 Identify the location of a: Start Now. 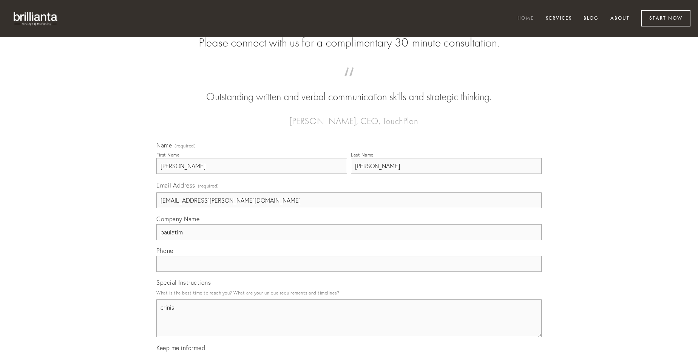
(666, 18).